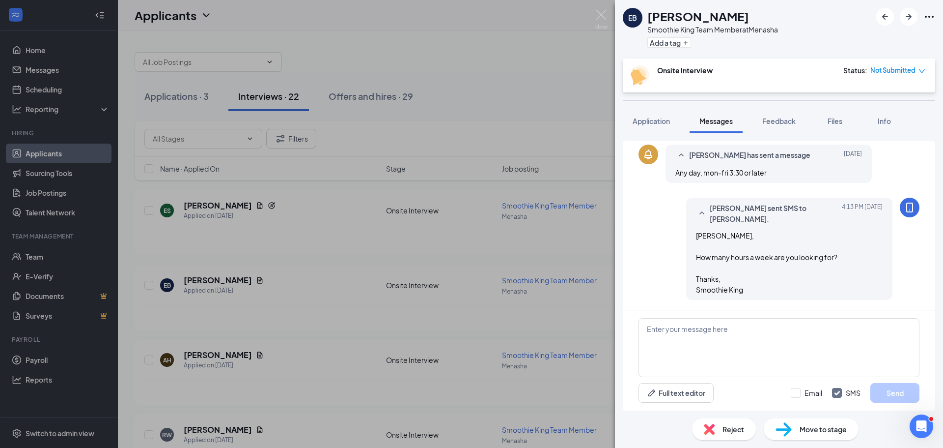  Describe the element at coordinates (885, 17) in the screenshot. I see `svg: ArrowLeftNew` at that location.